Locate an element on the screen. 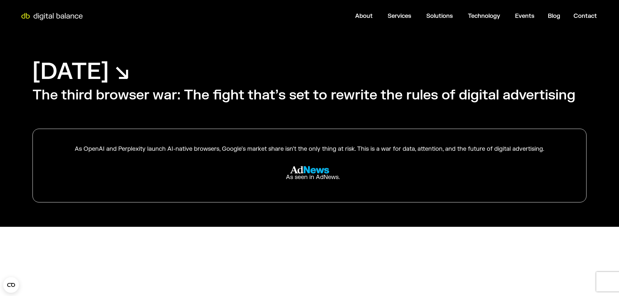 The image size is (619, 296). span: About is located at coordinates (364, 16).